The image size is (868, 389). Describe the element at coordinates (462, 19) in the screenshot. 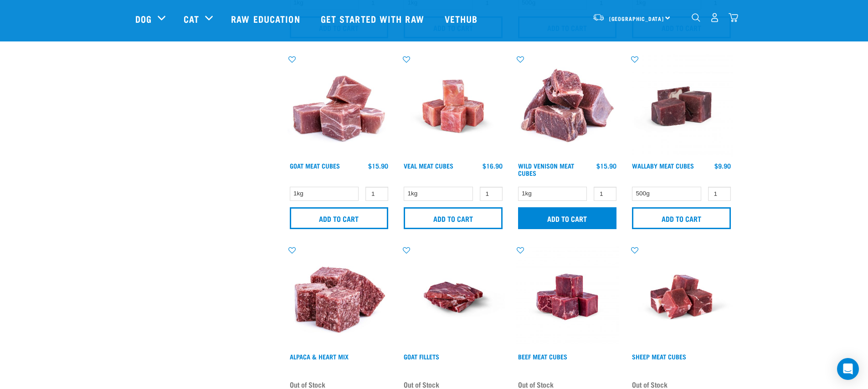

I see `a: Vethub` at that location.